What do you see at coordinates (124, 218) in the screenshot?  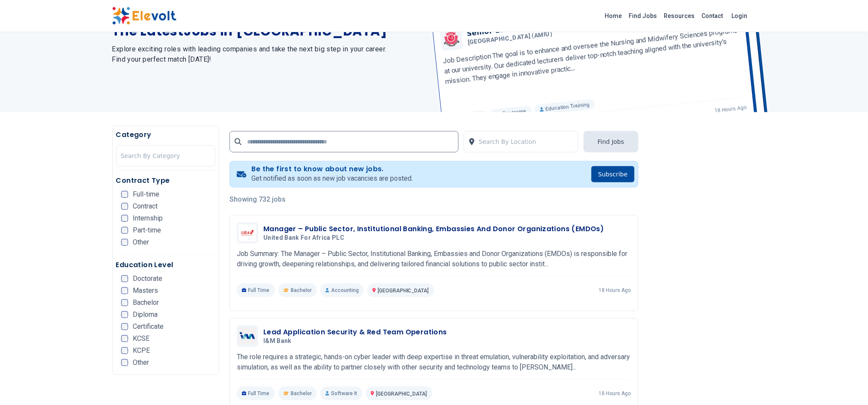 I see `input: Internship` at bounding box center [124, 218].